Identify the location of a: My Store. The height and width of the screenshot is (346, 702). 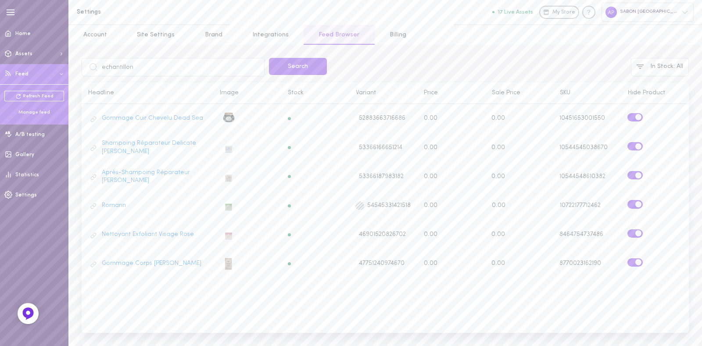
(559, 12).